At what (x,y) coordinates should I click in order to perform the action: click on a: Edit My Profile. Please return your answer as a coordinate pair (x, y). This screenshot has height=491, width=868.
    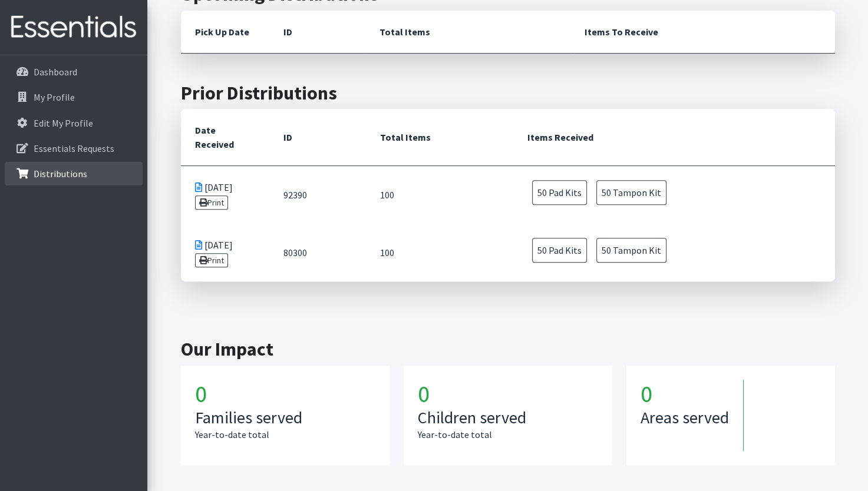
    Looking at the image, I should click on (74, 123).